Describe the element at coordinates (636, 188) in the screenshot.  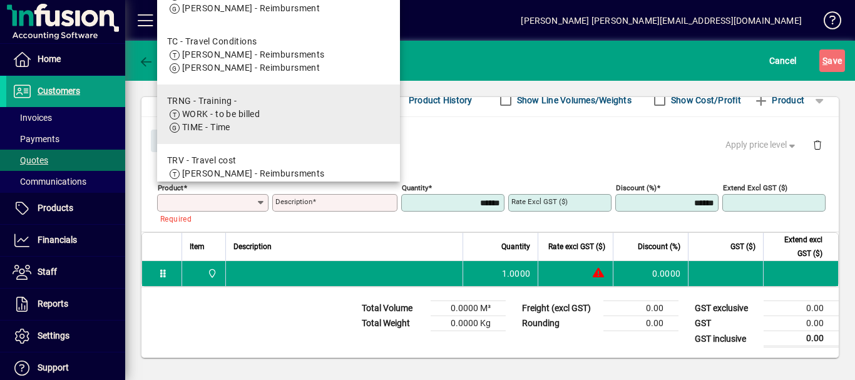
I see `mat-label: Discount (%)` at that location.